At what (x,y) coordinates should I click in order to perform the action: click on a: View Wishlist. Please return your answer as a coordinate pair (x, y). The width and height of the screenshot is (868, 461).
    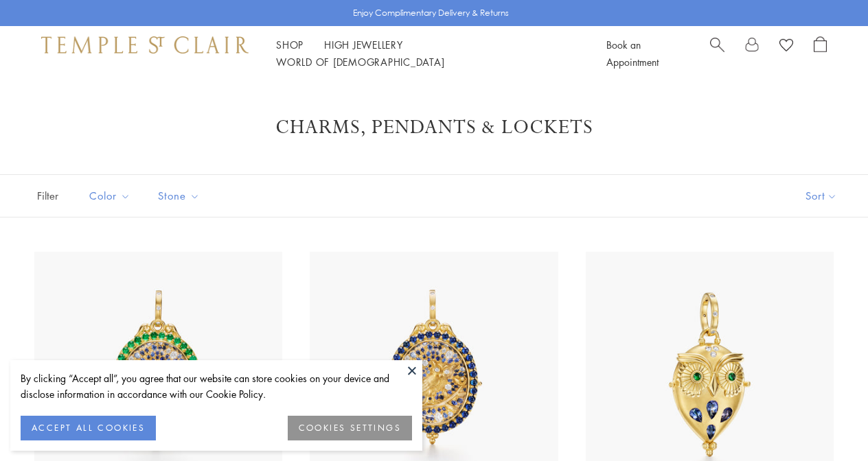
    Looking at the image, I should click on (786, 46).